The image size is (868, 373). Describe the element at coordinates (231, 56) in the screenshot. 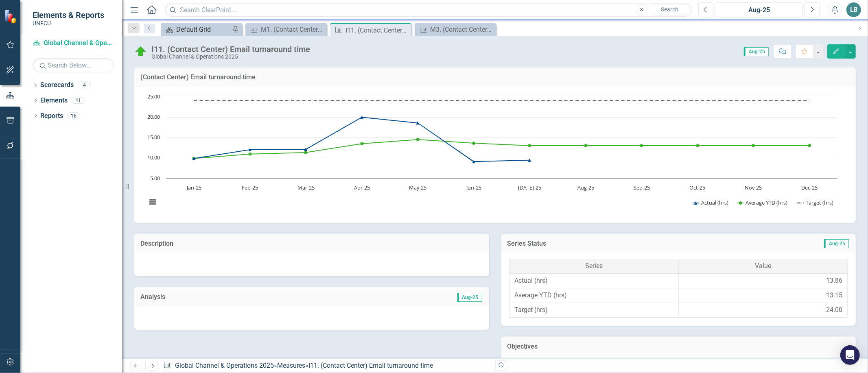

I see `div: Global Channel & Operations 2025` at that location.